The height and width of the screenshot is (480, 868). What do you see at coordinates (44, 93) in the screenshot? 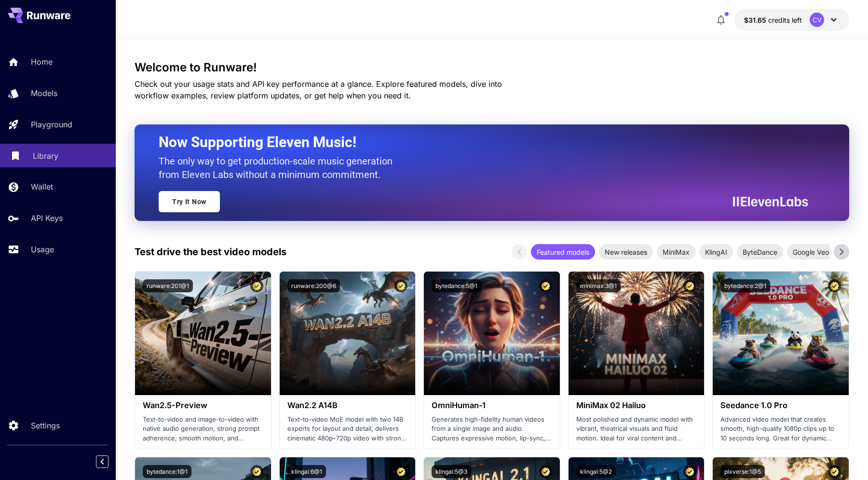
I see `p: Models` at bounding box center [44, 93].